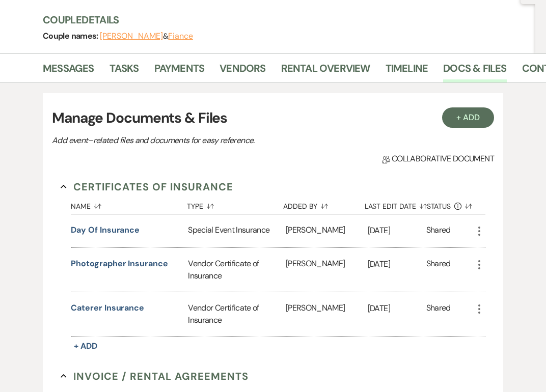 The height and width of the screenshot is (392, 546). What do you see at coordinates (237, 231) in the screenshot?
I see `div: Special Event Insurance` at bounding box center [237, 231].